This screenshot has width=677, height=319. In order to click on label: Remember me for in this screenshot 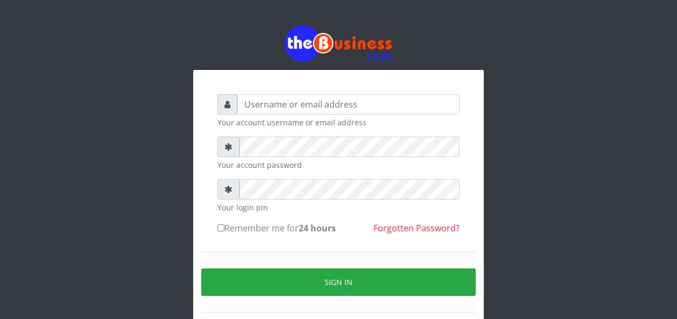, I will do `click(277, 228)`.